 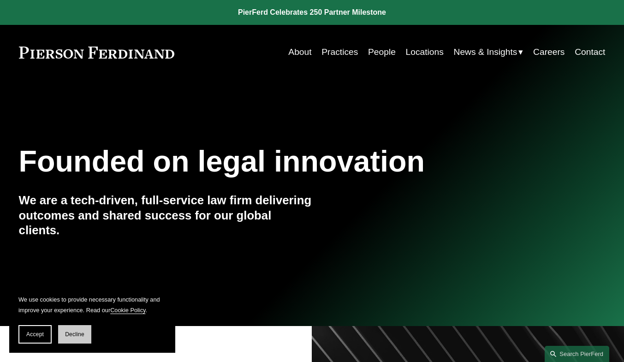 I want to click on section: Cookie banner, so click(x=92, y=319).